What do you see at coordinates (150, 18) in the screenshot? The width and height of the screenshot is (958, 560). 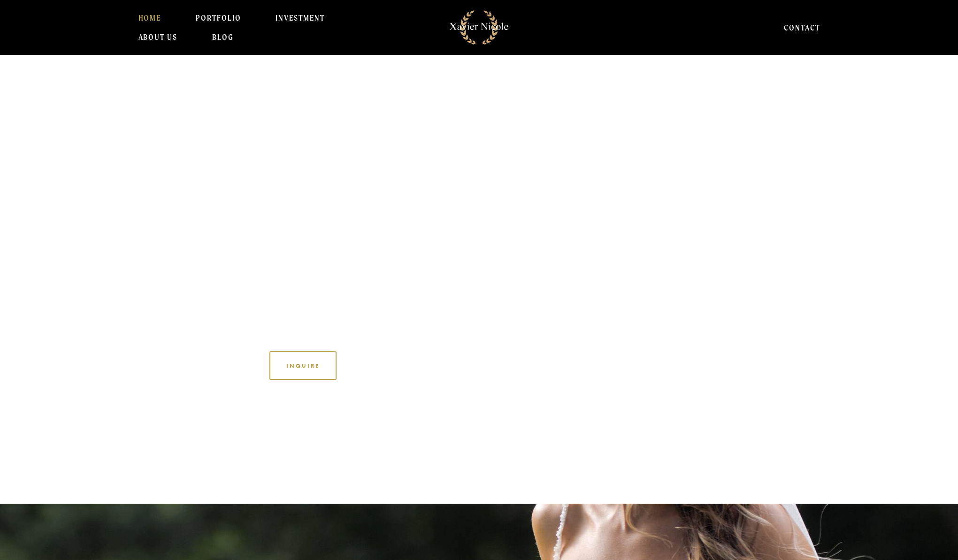 I see `a: HOME` at bounding box center [150, 18].